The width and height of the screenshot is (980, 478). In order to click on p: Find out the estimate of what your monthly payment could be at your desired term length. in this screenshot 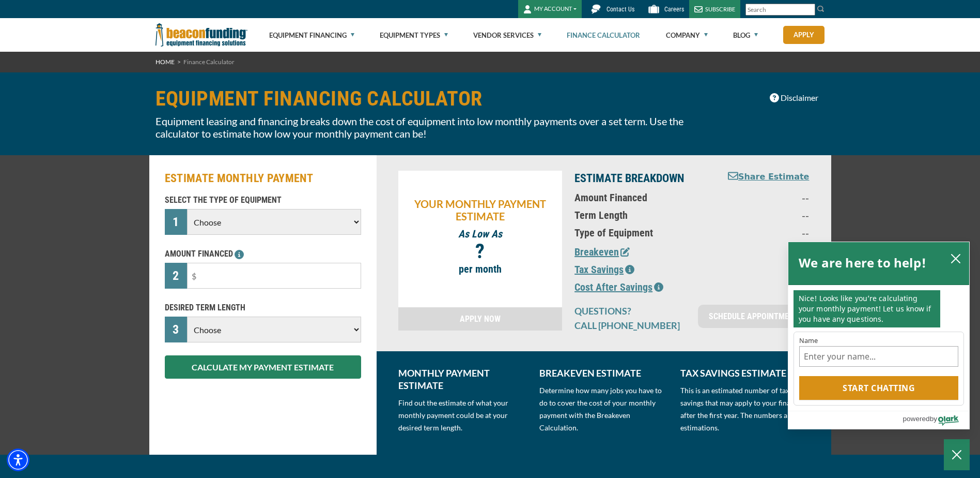, I will do `click(463, 415)`.